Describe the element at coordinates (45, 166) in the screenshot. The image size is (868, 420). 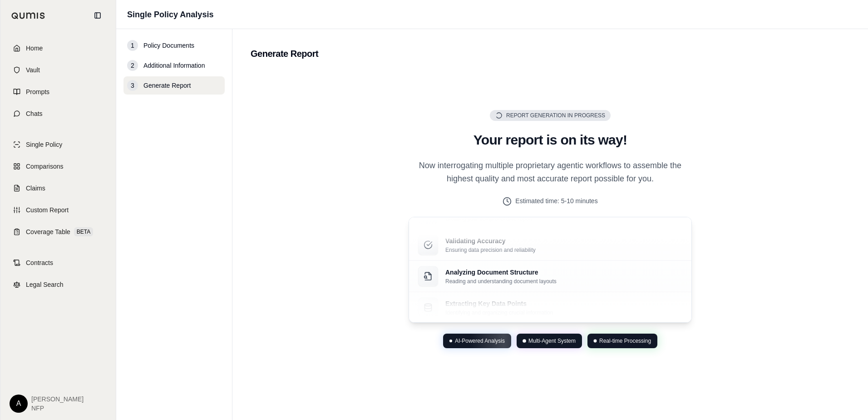
I see `span: Comparisons` at that location.